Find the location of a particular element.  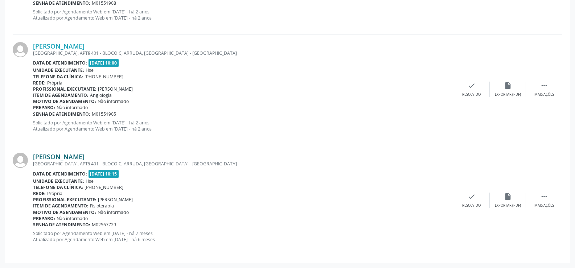

span: Angiologia is located at coordinates (101, 95).